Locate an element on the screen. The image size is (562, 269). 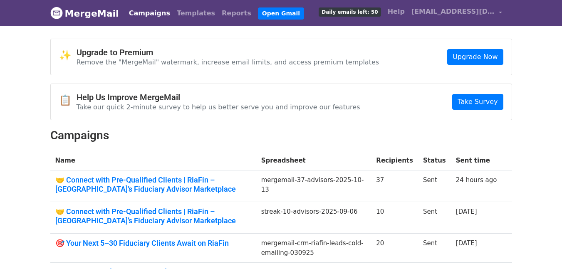
h2: Campaigns is located at coordinates (281, 136).